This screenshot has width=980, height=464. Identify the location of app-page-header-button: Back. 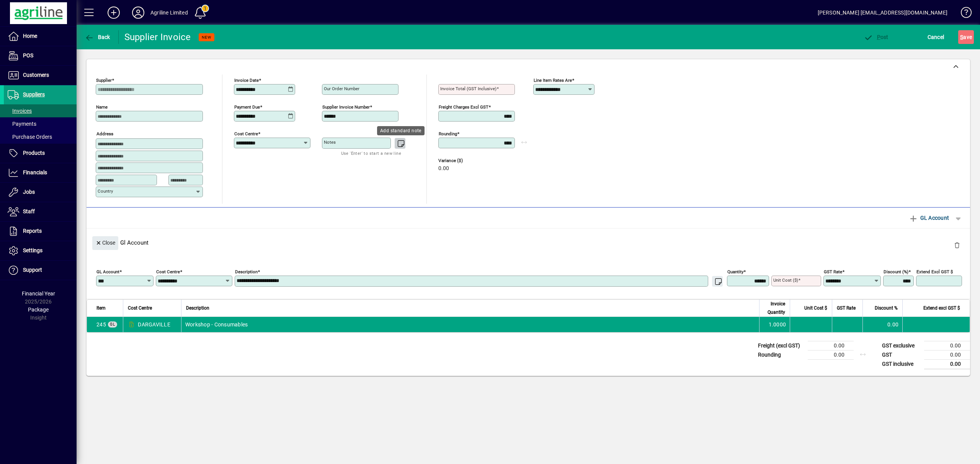
(98, 37).